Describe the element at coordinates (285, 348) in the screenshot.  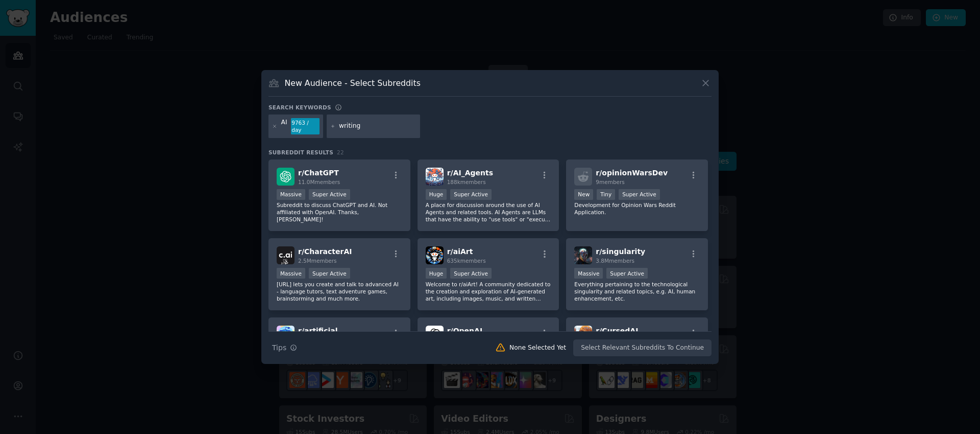
I see `button: Tips` at that location.